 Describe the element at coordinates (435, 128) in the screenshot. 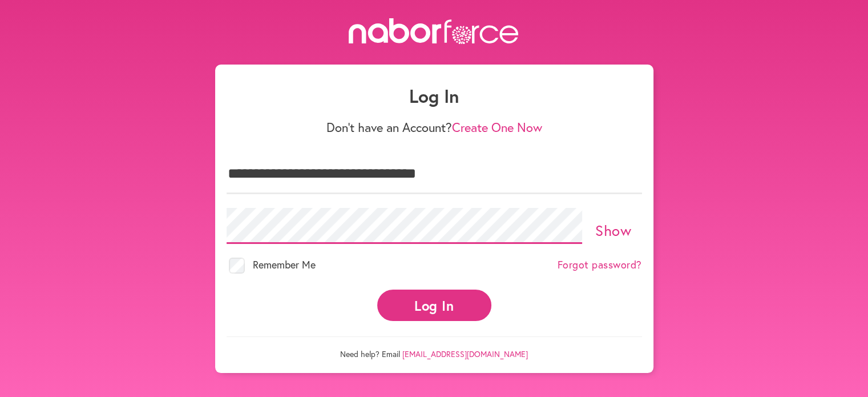

I see `p: Don't have an Account?` at that location.